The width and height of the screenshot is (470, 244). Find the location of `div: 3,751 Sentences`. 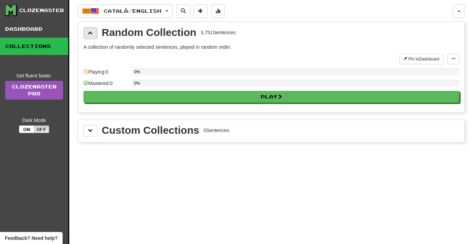

div: 3,751 Sentences is located at coordinates (218, 33).